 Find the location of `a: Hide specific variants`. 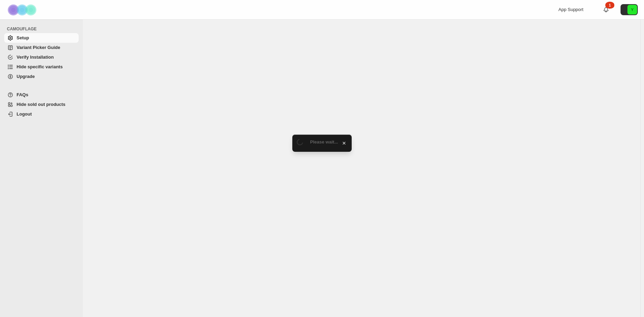

a: Hide specific variants is located at coordinates (41, 67).